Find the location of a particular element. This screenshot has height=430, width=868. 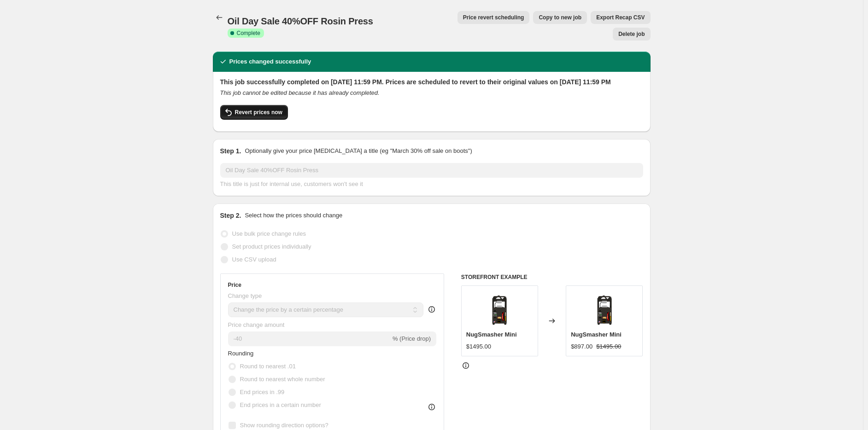

button: Price revert scheduling is located at coordinates (493, 18).